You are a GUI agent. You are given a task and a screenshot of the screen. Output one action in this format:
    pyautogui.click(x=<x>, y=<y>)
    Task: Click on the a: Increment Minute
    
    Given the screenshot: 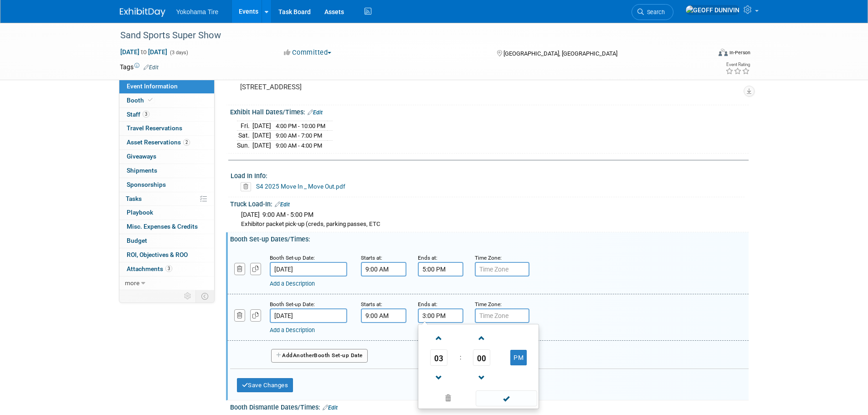 What is the action you would take?
    pyautogui.click(x=481, y=337)
    